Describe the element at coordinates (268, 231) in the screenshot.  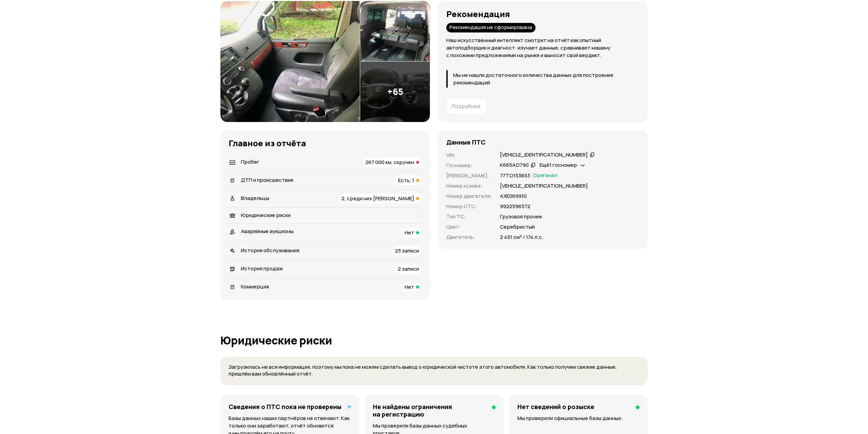
I see `span: Аварийные аукционы` at that location.